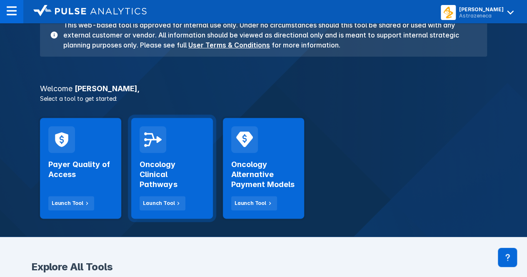  I want to click on img: menu--horizontal.svg, so click(12, 11).